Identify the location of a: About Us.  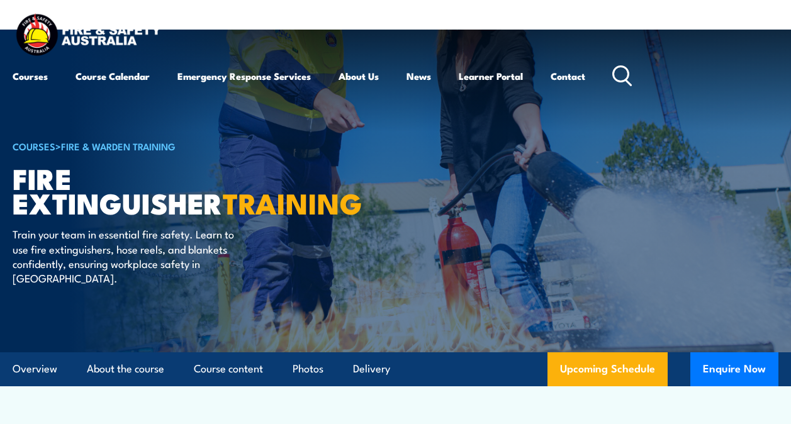
(359, 76).